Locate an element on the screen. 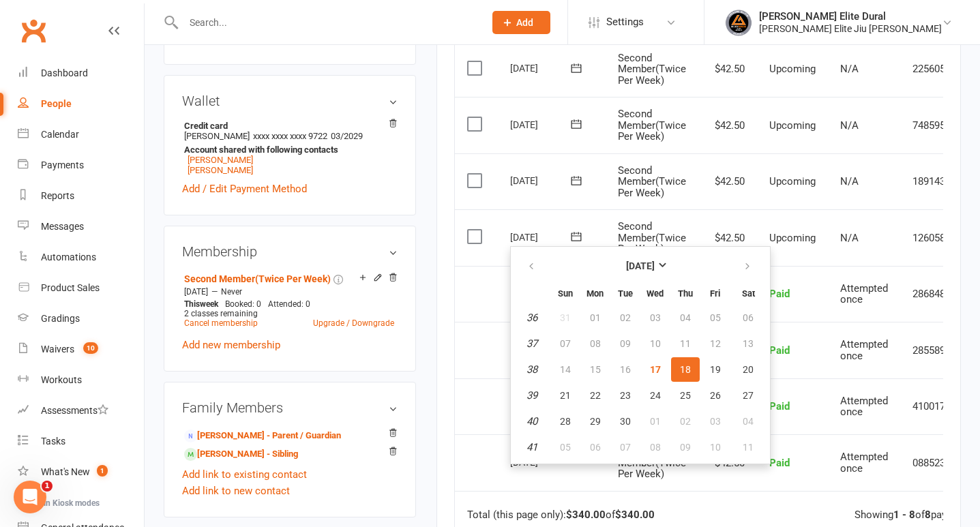 This screenshot has height=527, width=980. div: Waivers is located at coordinates (57, 349).